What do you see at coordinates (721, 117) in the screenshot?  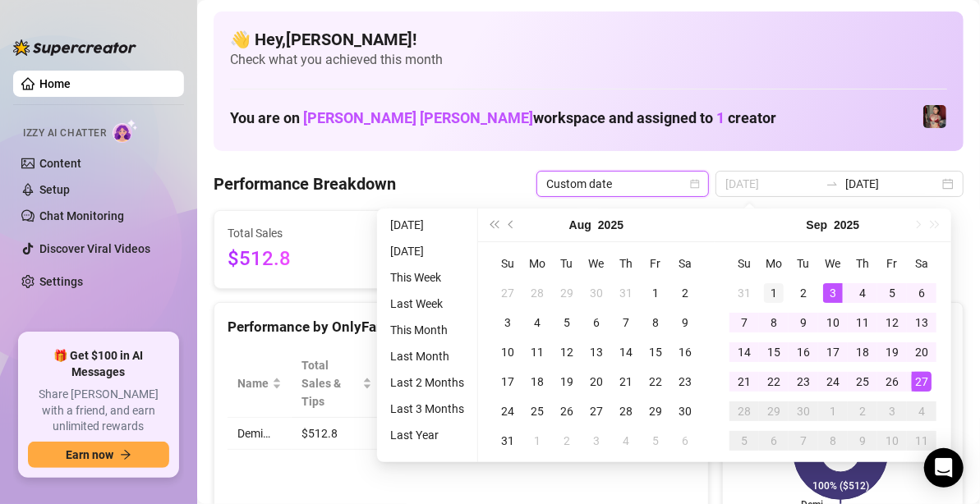 I see `span: 1` at bounding box center [721, 117].